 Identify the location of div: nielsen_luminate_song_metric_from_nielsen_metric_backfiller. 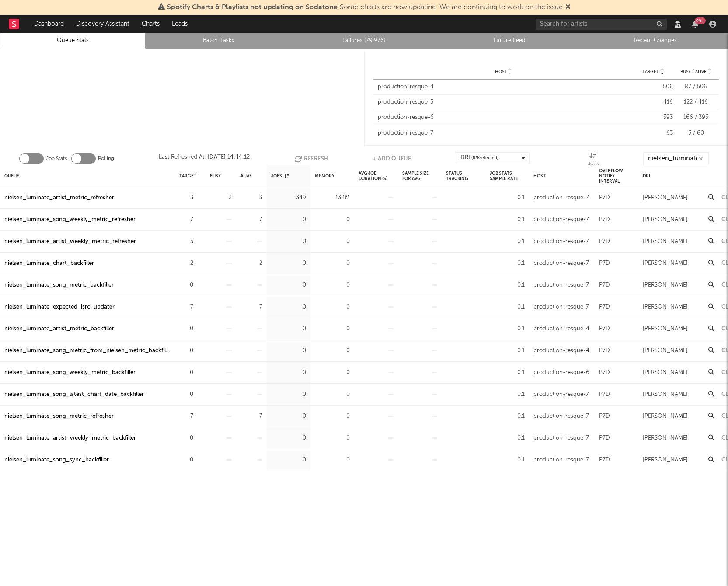
(87, 351).